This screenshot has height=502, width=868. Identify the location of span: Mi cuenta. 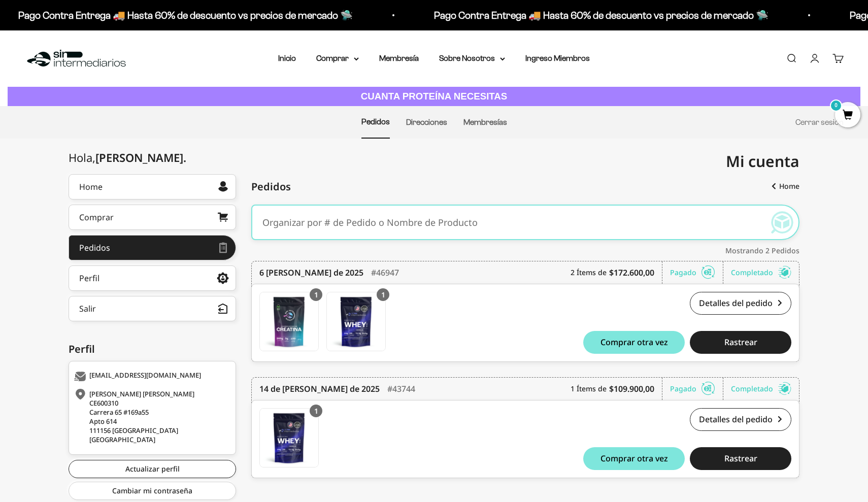
(763, 161).